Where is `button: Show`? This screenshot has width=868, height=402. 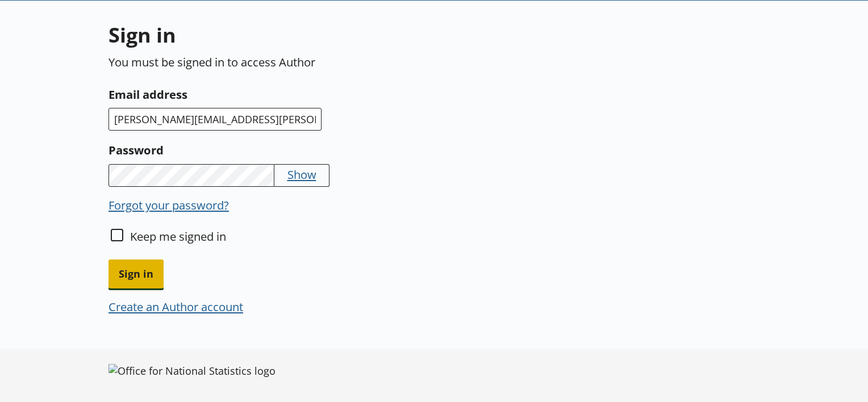 button: Show is located at coordinates (302, 174).